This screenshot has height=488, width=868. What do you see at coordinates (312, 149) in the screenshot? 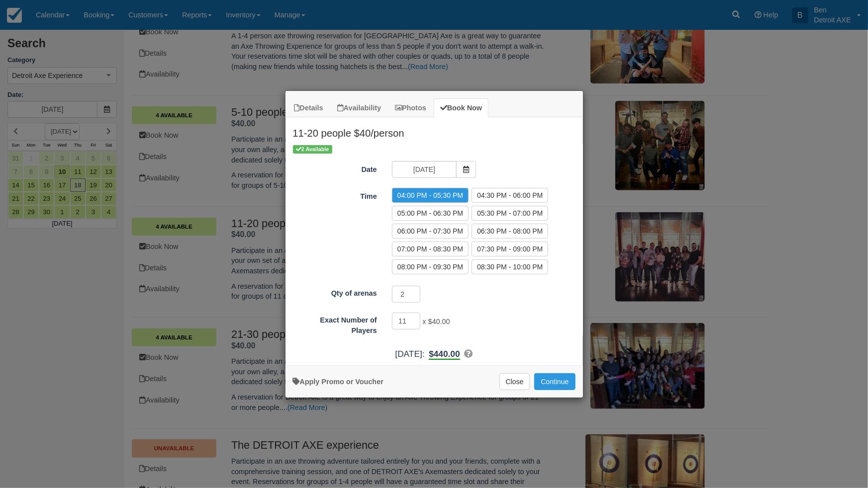
I see `span: 2 Available` at bounding box center [312, 149].